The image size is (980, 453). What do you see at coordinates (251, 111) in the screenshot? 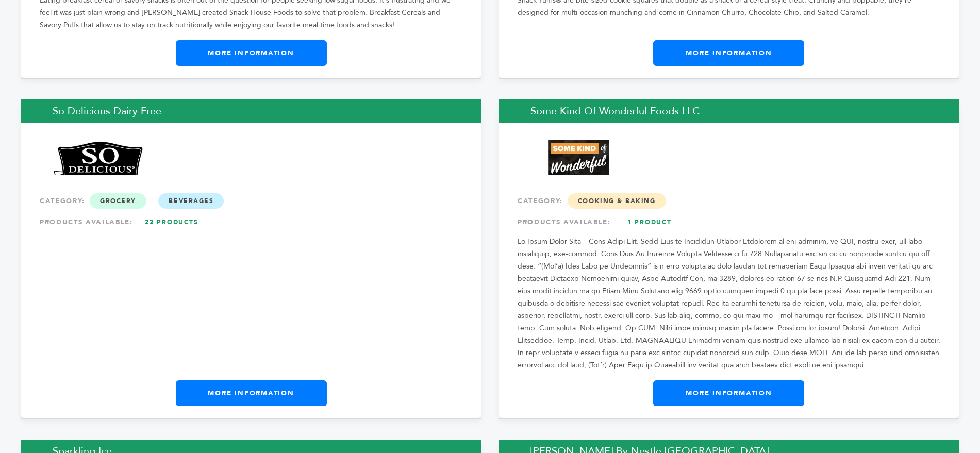
I see `h2: So Delicious Dairy Free` at bounding box center [251, 111].